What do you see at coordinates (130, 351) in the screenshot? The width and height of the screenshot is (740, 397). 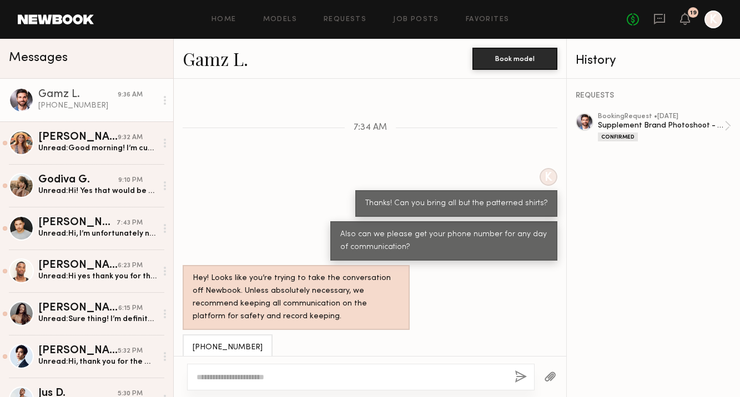 I see `div: 5:32 PM` at bounding box center [130, 351].